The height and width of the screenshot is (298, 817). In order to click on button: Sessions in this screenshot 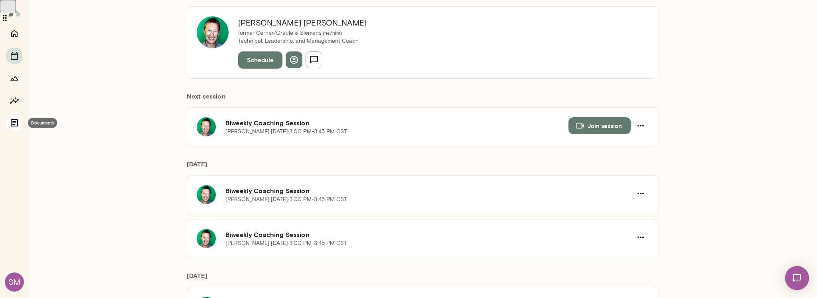, I will do `click(14, 56)`.